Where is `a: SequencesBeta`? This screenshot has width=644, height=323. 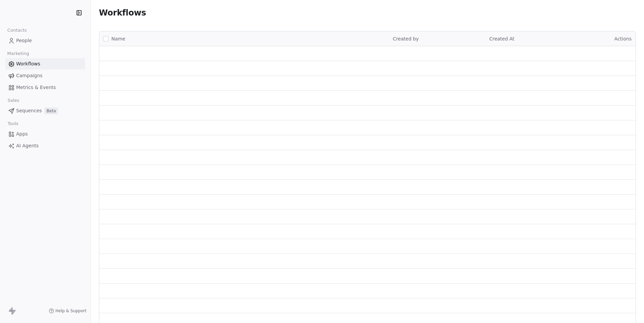
a: SequencesBeta is located at coordinates (45, 111).